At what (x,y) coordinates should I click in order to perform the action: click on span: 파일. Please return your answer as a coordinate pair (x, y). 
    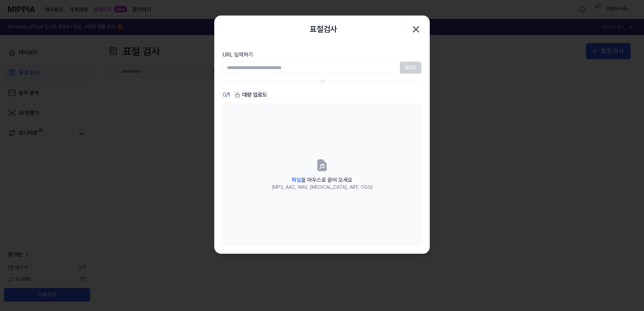
    Looking at the image, I should click on (296, 180).